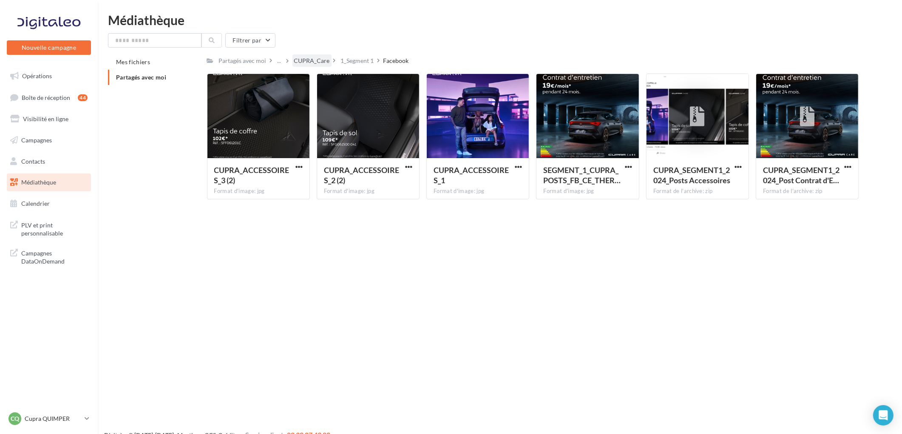 This screenshot has height=434, width=902. What do you see at coordinates (46, 97) in the screenshot?
I see `span: Boîte de réception` at bounding box center [46, 97].